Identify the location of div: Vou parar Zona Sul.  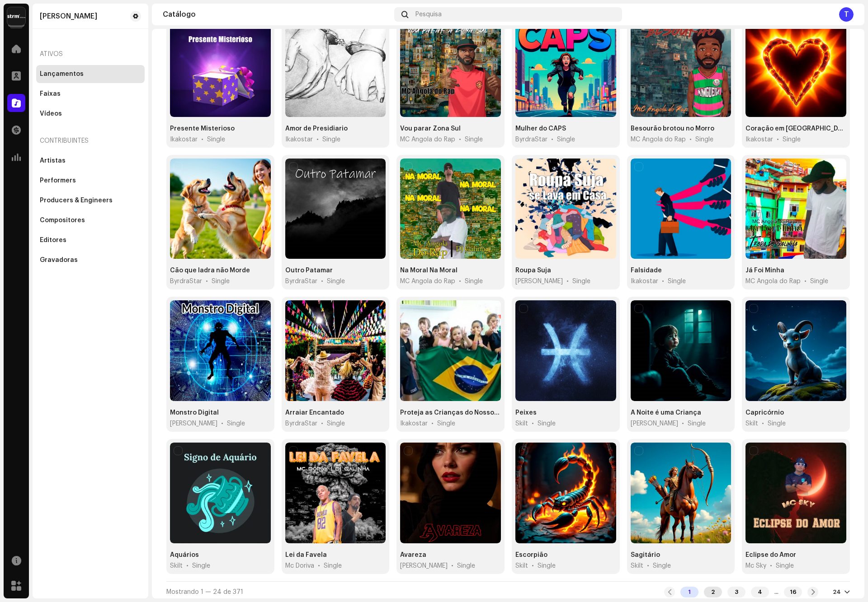
(430, 129).